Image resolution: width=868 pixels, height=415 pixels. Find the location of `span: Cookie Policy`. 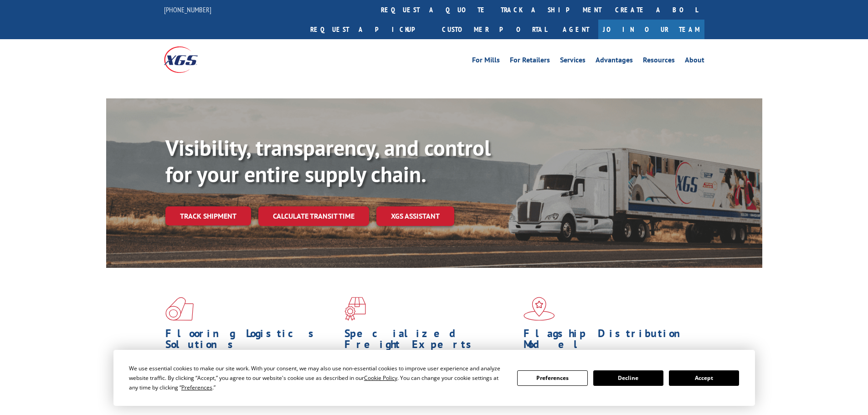

span: Cookie Policy is located at coordinates (380, 377).